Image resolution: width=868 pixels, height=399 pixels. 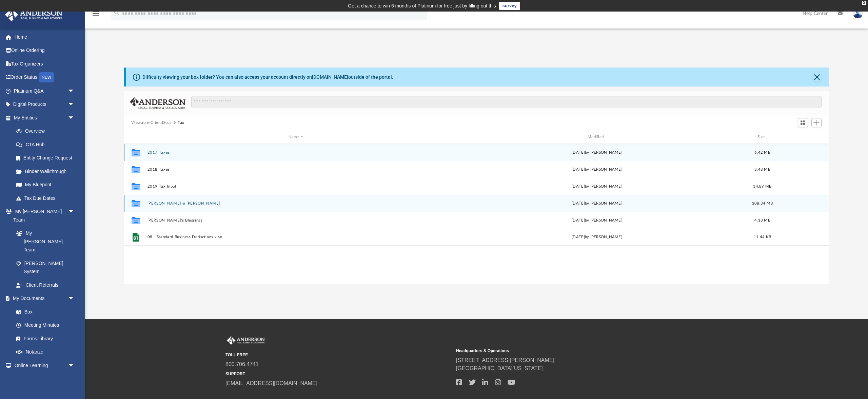 I want to click on a: Client Referrals, so click(x=46, y=285).